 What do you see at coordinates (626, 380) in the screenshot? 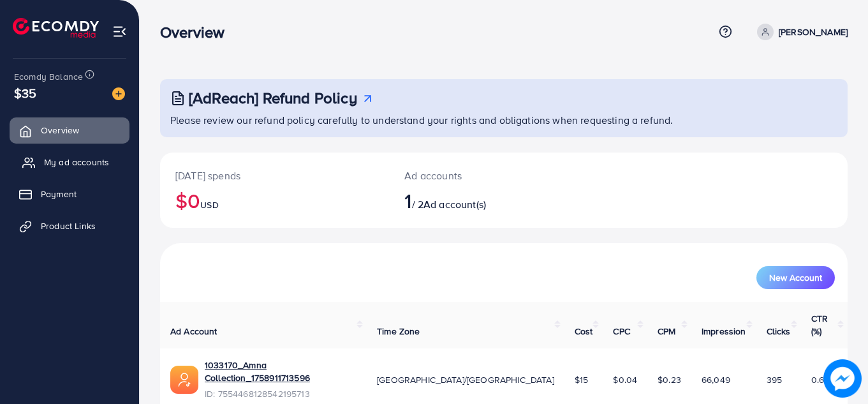
I see `span: $0.04` at bounding box center [626, 380].